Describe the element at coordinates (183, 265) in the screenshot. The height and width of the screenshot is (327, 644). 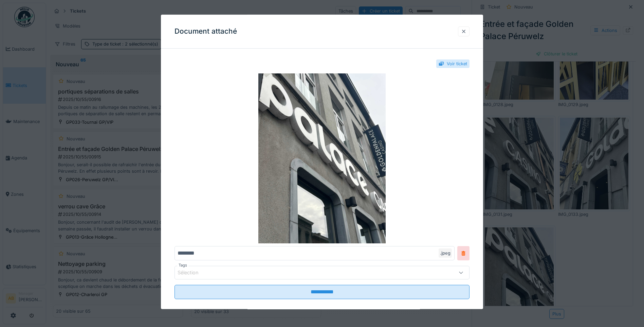
I see `label: Tags` at that location.